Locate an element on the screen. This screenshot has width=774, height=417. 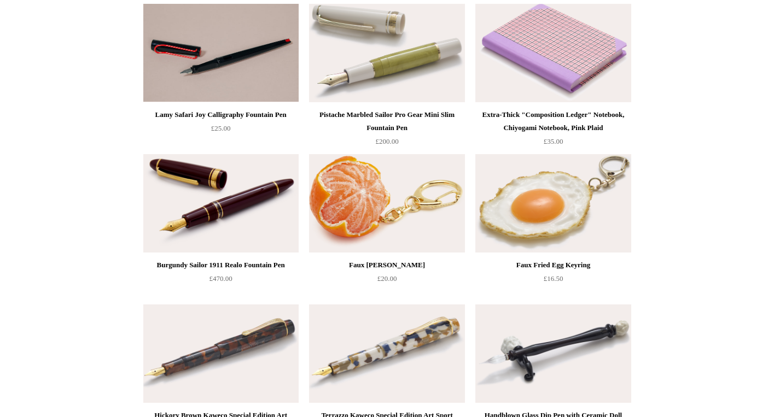
a: Burgundy Sailor 1911 Realo Fountain Pen £470.00 is located at coordinates (221, 281).